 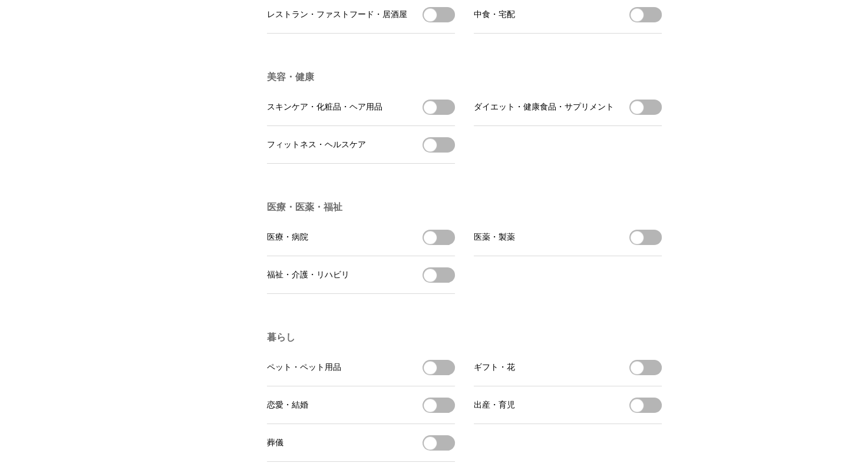 What do you see at coordinates (324, 107) in the screenshot?
I see `span: スキンケア・化粧品・ヘア用品` at bounding box center [324, 107].